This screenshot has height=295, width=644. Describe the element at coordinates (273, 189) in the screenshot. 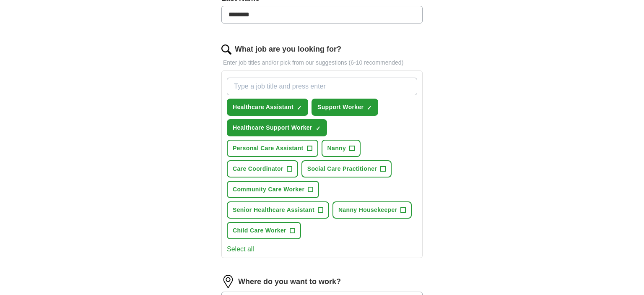

I see `button: Community Care Worker` at that location.